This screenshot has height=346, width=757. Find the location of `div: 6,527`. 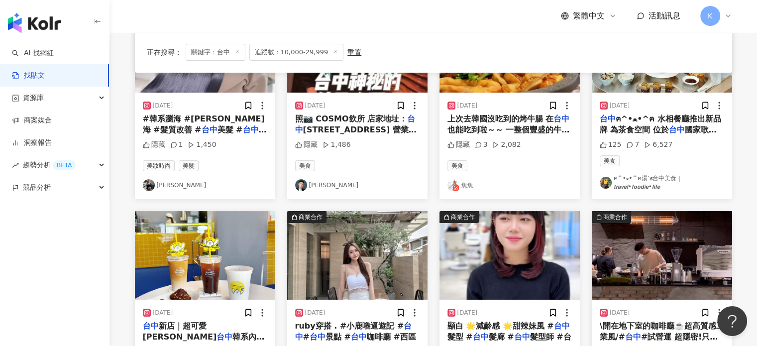

div: 6,527 is located at coordinates (658, 145).